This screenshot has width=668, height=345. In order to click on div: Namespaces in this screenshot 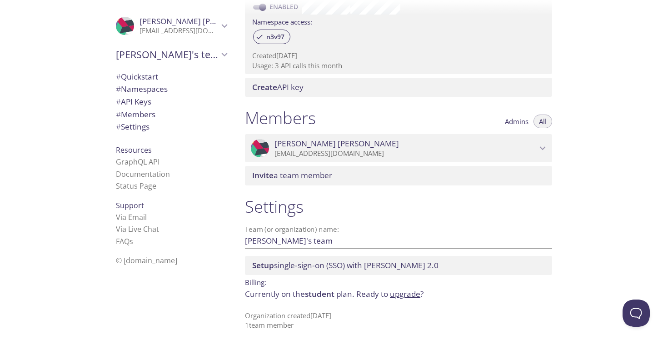, I will do `click(171, 89)`.